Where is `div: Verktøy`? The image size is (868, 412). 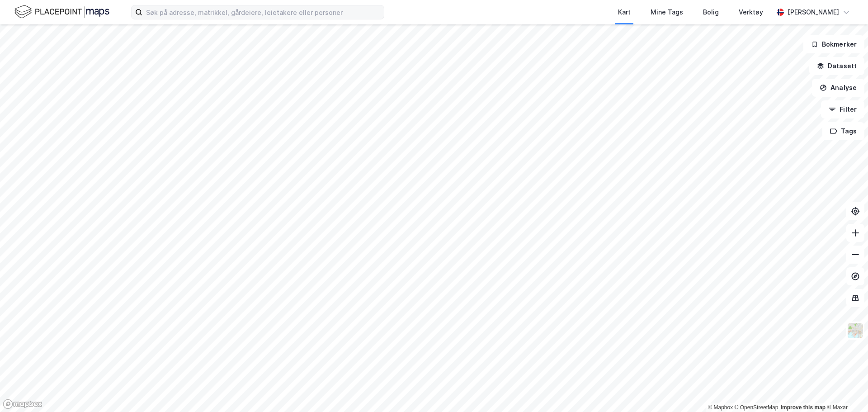
div: Verktøy is located at coordinates (751, 12).